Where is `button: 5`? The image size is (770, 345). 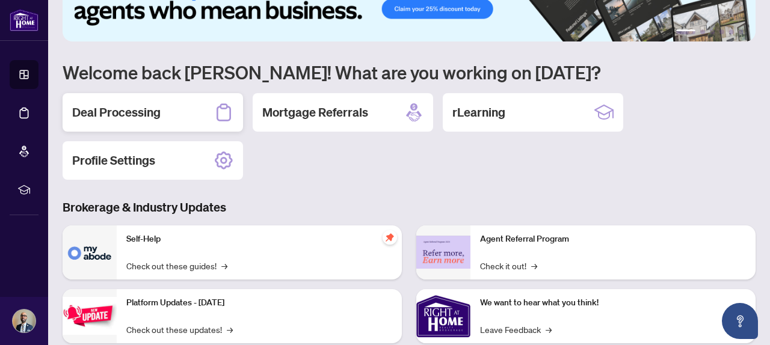
button: 5 is located at coordinates (732, 32).